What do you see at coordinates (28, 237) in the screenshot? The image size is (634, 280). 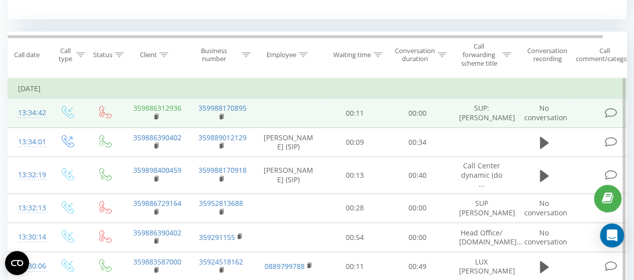 I see `div: 13:30:14` at bounding box center [28, 237].